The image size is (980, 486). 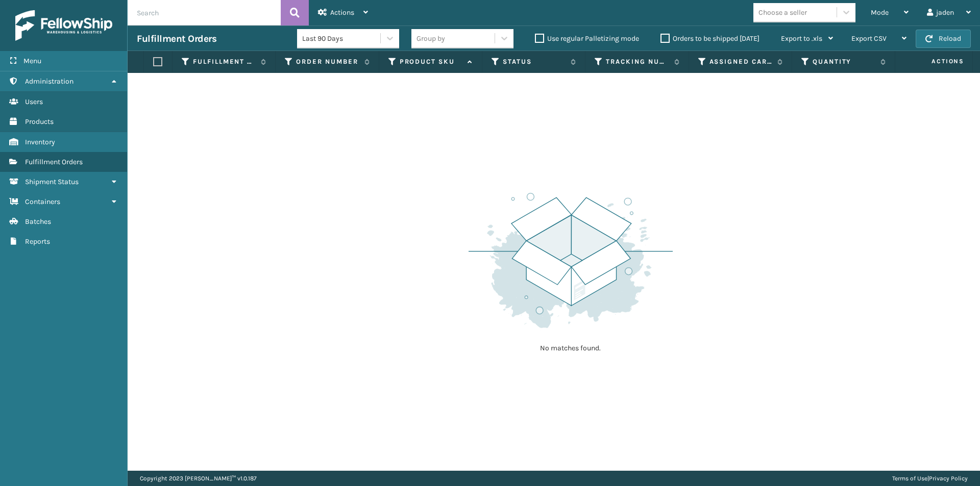 I want to click on span: Export CSV, so click(x=869, y=38).